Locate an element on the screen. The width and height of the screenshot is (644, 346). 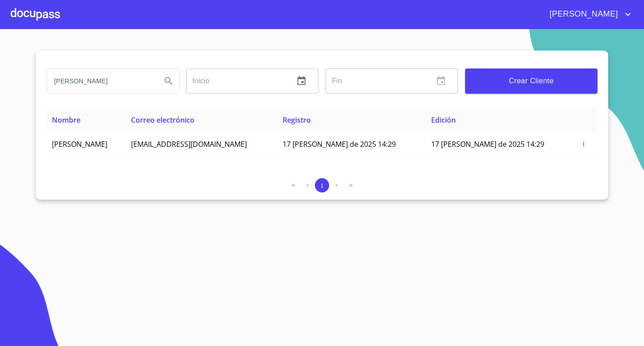
button: Crear Cliente is located at coordinates (531, 81).